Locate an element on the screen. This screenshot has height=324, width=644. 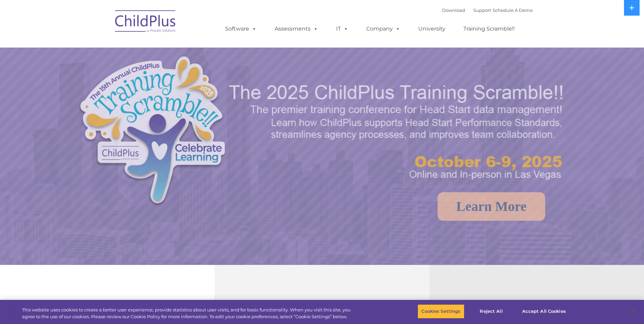
a: Assessments is located at coordinates (296, 29).